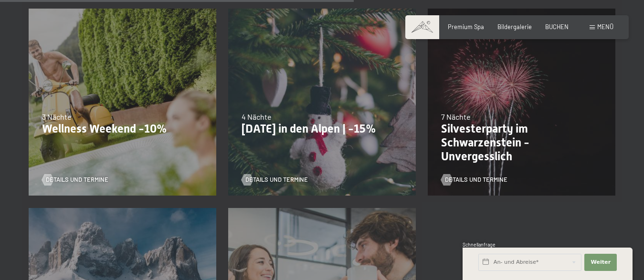 The width and height of the screenshot is (644, 280). What do you see at coordinates (479, 245) in the screenshot?
I see `span: Schnellanfrage` at bounding box center [479, 245].